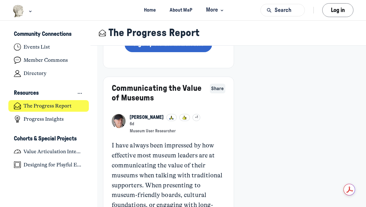  I want to click on h3: Cohorts & Special Projects, so click(45, 139).